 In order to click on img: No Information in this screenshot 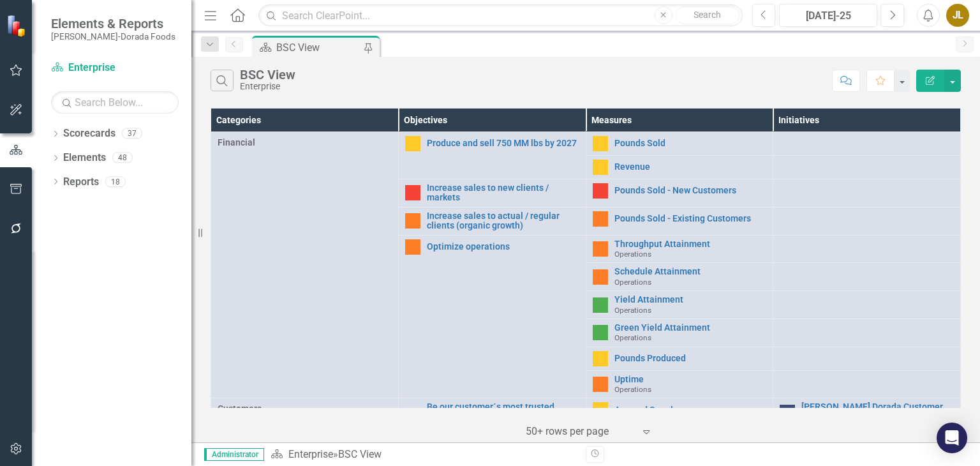, I will do `click(788, 412)`.